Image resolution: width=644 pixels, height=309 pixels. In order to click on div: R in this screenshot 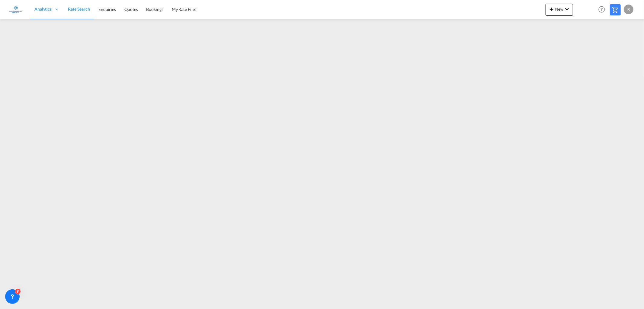, I will do `click(629, 10)`.